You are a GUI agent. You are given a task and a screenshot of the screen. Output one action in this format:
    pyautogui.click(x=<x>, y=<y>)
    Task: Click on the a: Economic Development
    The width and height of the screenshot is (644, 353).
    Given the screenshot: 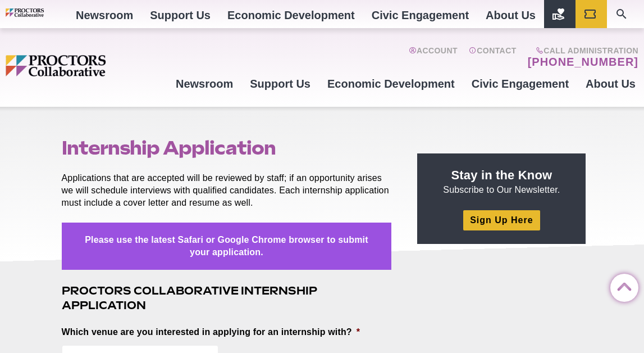 What is the action you would take?
    pyautogui.click(x=390, y=83)
    